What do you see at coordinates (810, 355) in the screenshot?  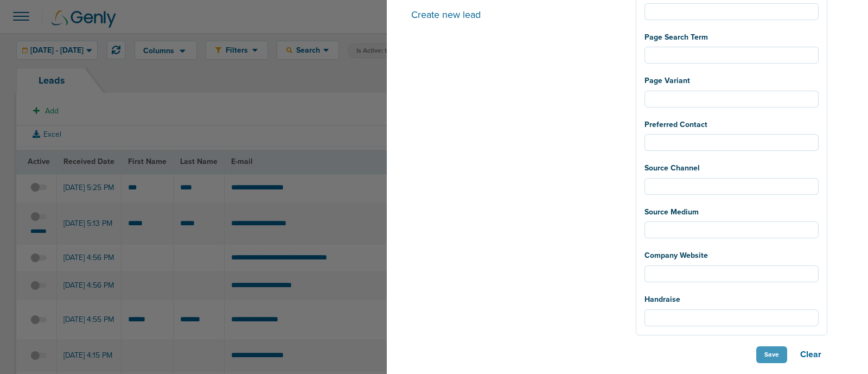 I see `button: Clear` at bounding box center [810, 355].